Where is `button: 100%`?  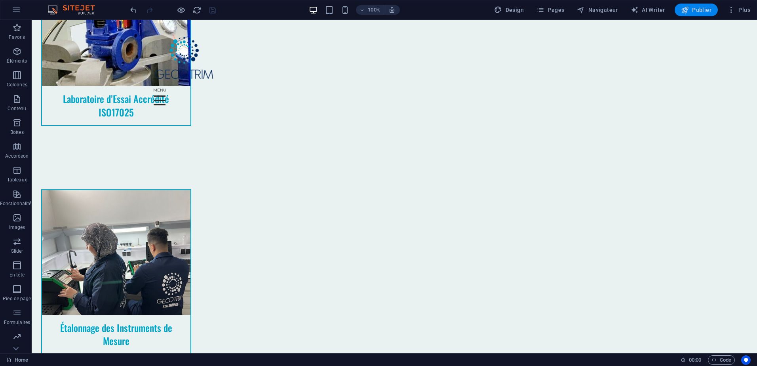
button: 100% is located at coordinates (370, 10).